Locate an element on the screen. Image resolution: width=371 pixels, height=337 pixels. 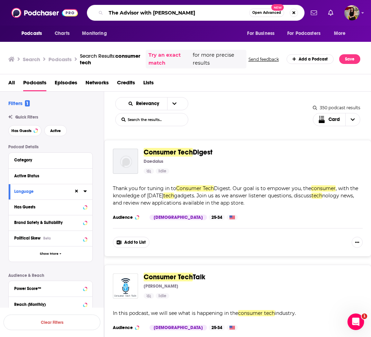
span: Card is located at coordinates (334, 120).